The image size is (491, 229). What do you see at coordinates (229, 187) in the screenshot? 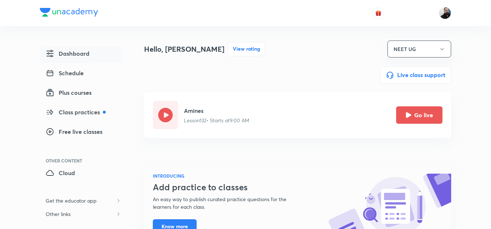
I see `h3: Add practice to classes` at bounding box center [229, 187].